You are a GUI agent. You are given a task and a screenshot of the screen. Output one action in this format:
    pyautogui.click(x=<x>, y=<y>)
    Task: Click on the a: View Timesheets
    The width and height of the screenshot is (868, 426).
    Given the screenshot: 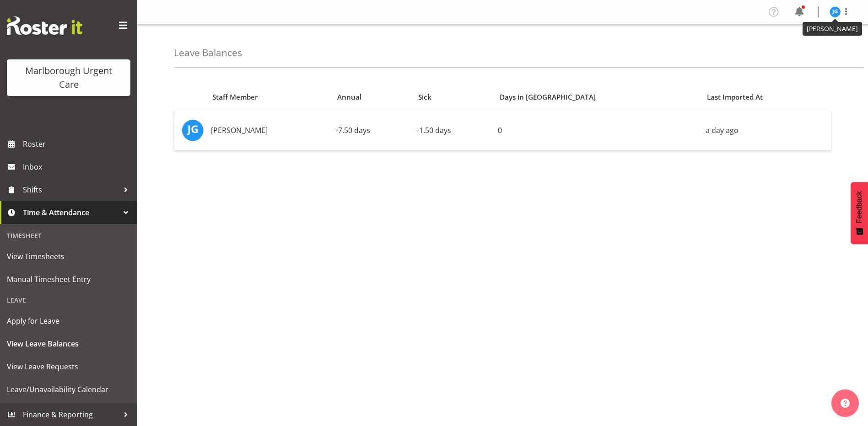 What is the action you would take?
    pyautogui.click(x=69, y=256)
    